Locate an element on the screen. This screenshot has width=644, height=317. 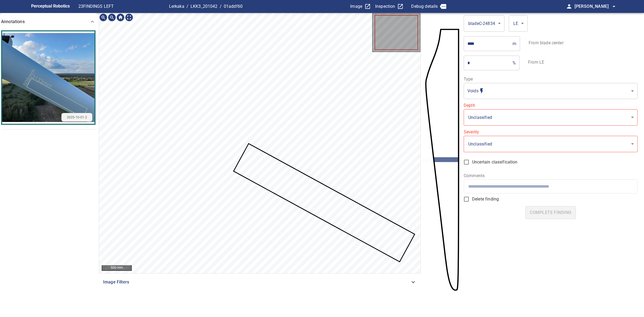
p: Lerkaka is located at coordinates (177, 6).